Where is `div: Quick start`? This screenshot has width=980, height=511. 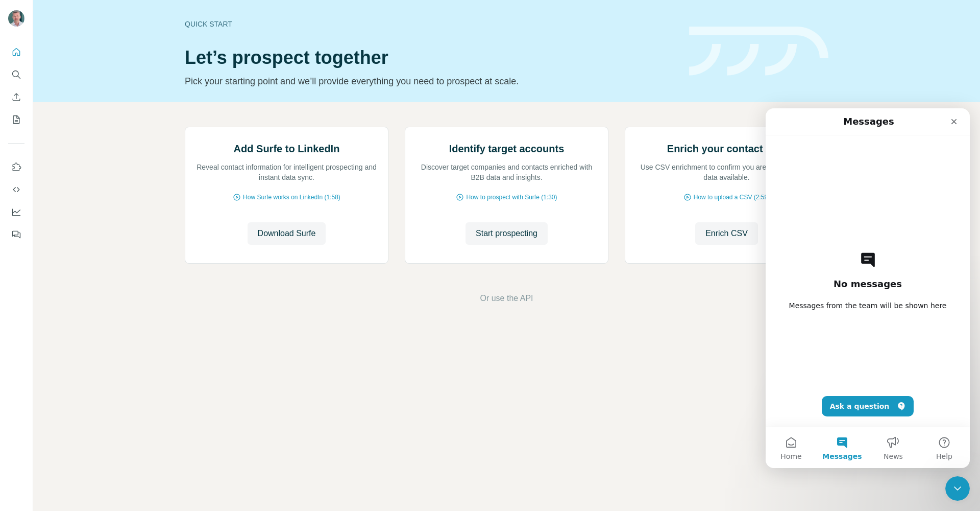 div: Quick start is located at coordinates (431, 24).